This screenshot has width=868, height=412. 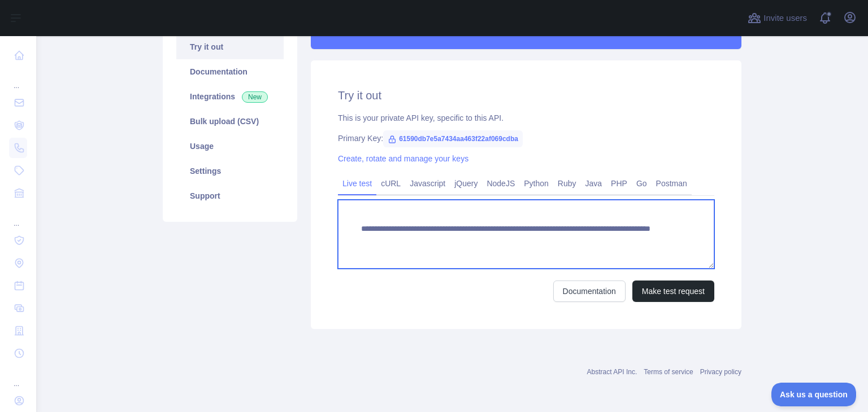 What do you see at coordinates (671, 184) in the screenshot?
I see `a: Postman` at bounding box center [671, 184].